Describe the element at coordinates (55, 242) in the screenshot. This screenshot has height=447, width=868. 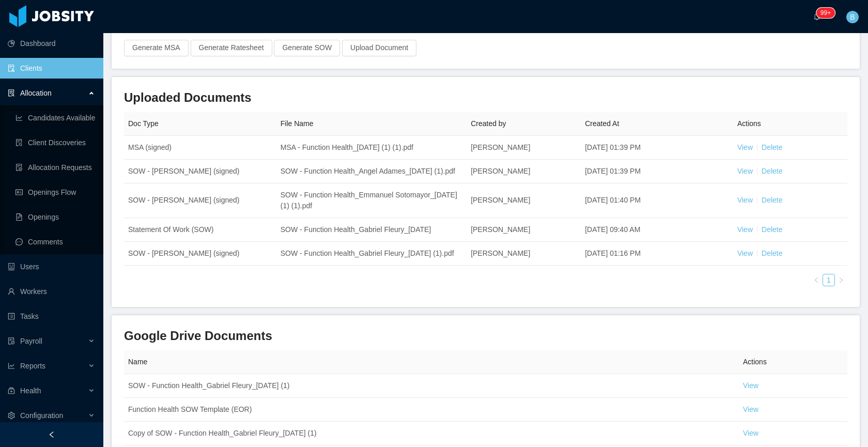
I see `a: icon: messageComments` at that location.